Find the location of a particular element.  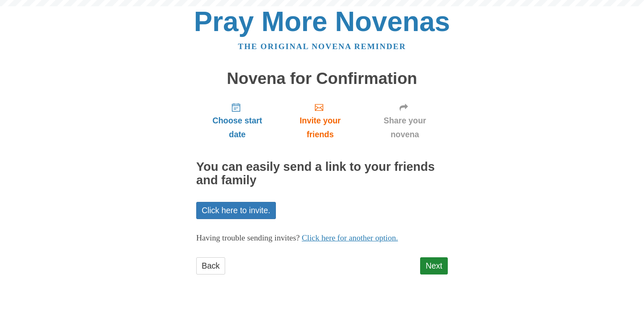

a: Choose start date is located at coordinates (237, 121).